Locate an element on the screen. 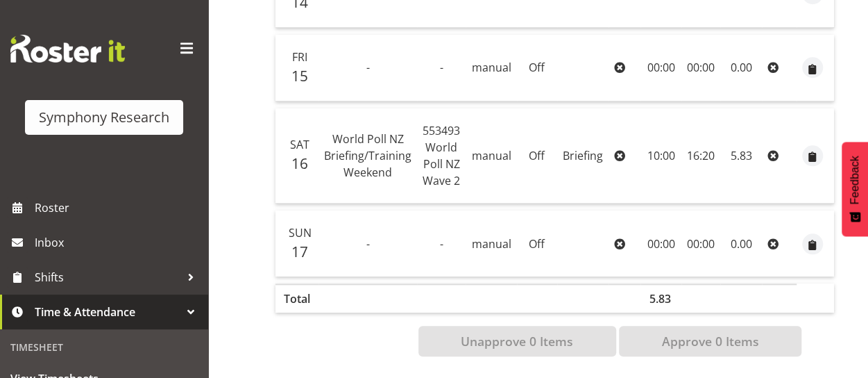  td: 16:20 is located at coordinates (701, 155).